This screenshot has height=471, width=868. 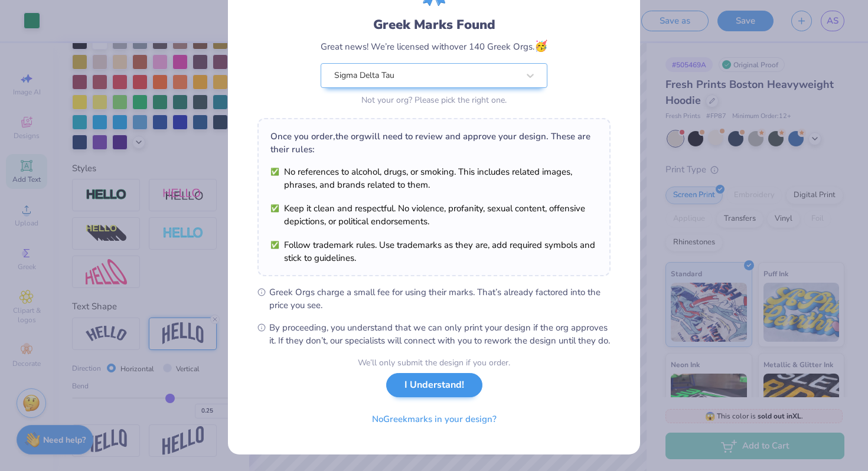 I want to click on button: I Understand!, so click(x=434, y=385).